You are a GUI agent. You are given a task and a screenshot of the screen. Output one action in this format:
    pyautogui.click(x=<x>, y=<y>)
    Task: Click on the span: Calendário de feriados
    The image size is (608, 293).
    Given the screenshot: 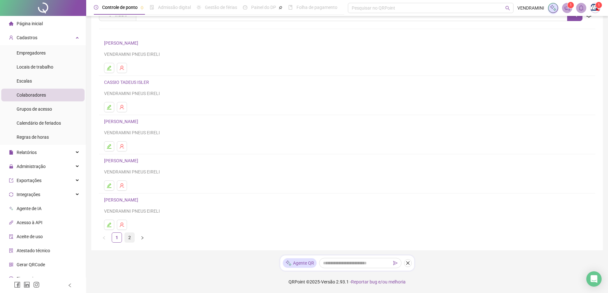 What is the action you would take?
    pyautogui.click(x=39, y=123)
    